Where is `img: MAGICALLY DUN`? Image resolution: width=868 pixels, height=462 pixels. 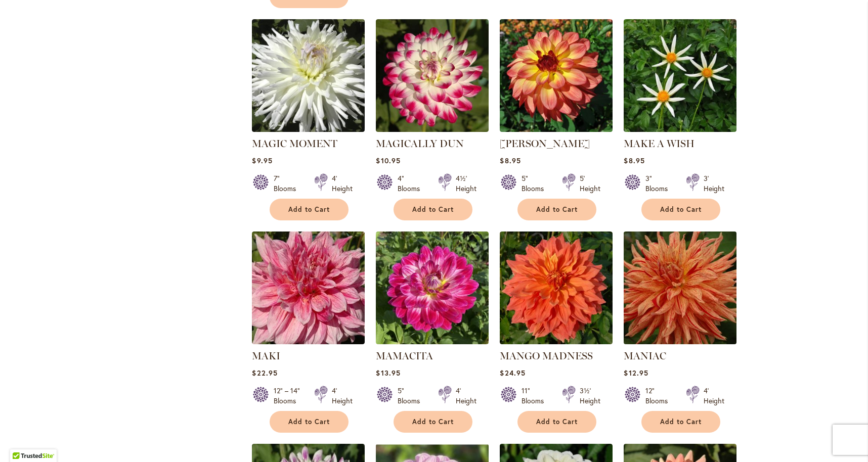
img: MAGICALLY DUN is located at coordinates (432, 75).